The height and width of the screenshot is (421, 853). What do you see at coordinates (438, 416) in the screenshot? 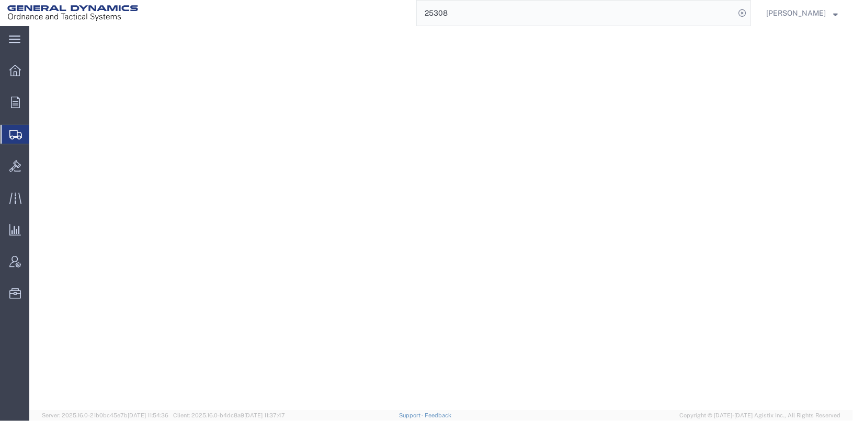
I see `a: Feedback` at bounding box center [438, 416].